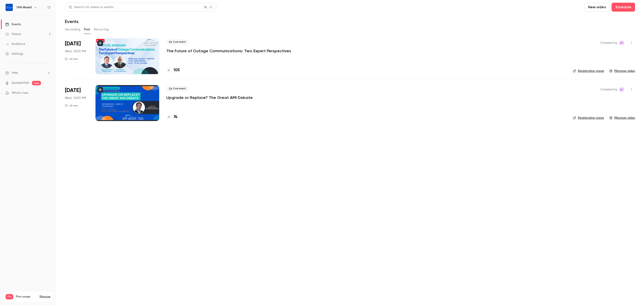 This screenshot has width=644, height=305. Describe the element at coordinates (24, 8) in the screenshot. I see `h6: Util-Assist` at that location.